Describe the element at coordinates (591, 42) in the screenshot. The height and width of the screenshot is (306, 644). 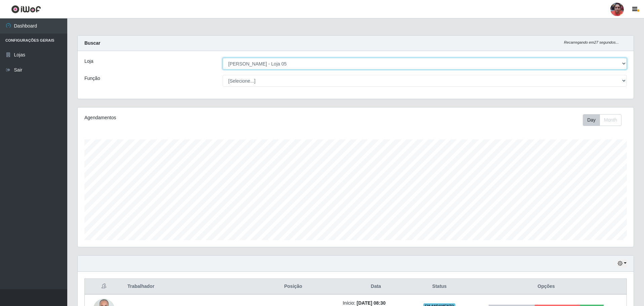
I see `i: Recarregando em 27 segundos...` at that location.